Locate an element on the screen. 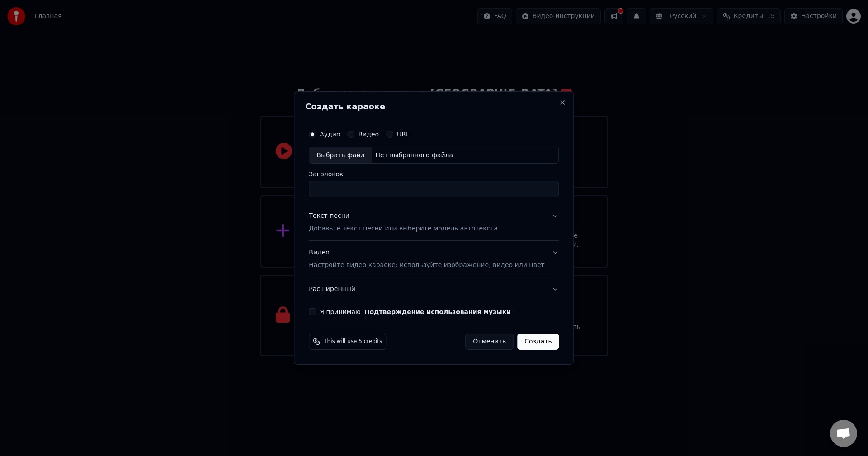  button: Расширенный is located at coordinates (434, 289).